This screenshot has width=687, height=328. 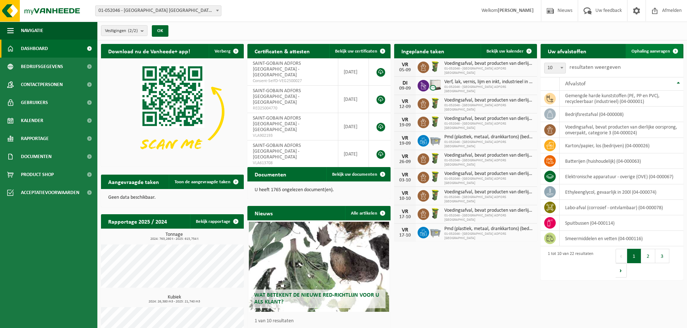 I want to click on span: Gebruikers, so click(x=34, y=103).